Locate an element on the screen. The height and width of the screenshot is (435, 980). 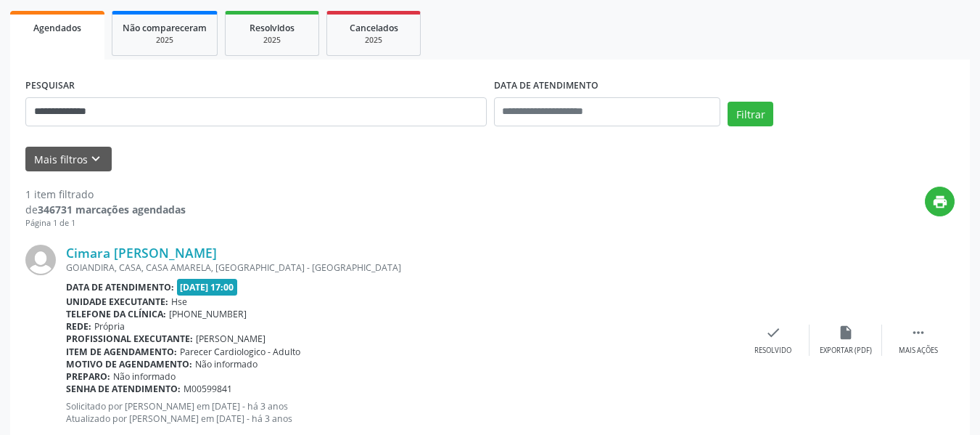
div: Exportar (PDF) is located at coordinates (845, 350).